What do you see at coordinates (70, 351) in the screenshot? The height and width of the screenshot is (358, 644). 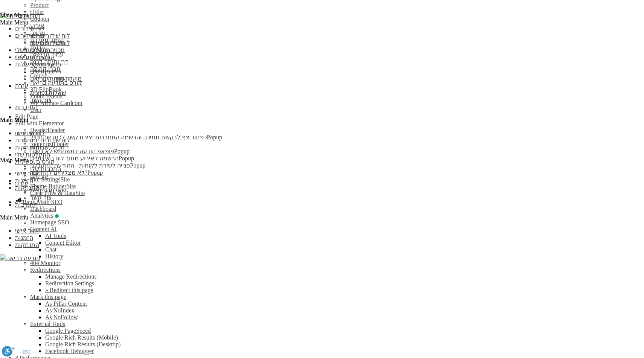 I see `a: Facebook Sharing Debugger` at bounding box center [70, 351].